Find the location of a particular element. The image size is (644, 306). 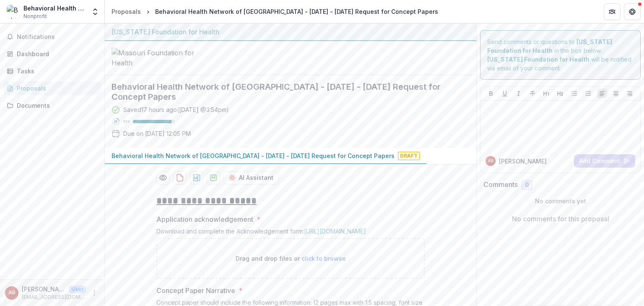

button: Ordered List is located at coordinates (588, 94).